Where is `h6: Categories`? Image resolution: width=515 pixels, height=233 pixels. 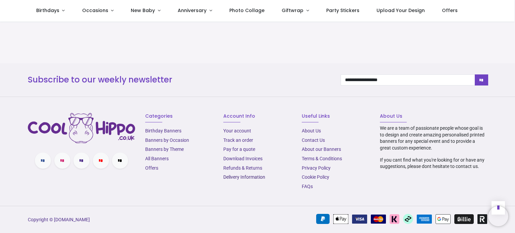 h6: Categories is located at coordinates (179, 116).